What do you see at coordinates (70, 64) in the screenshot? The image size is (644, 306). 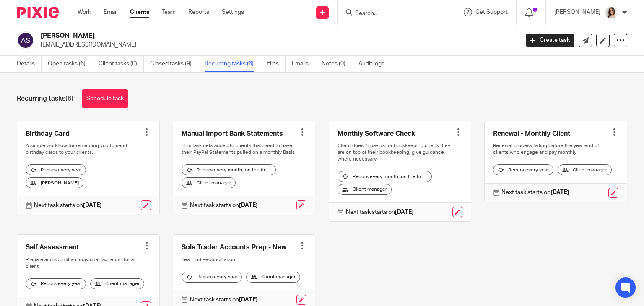 I see `a: Open tasks (6)` at bounding box center [70, 64].